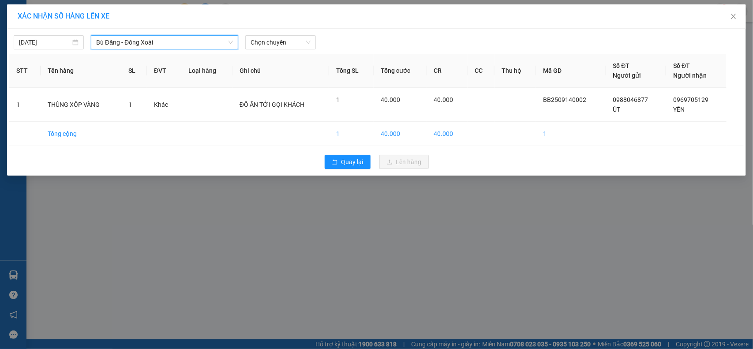 This screenshot has width=753, height=349. What do you see at coordinates (25, 71) in the screenshot?
I see `th: STT` at bounding box center [25, 71].